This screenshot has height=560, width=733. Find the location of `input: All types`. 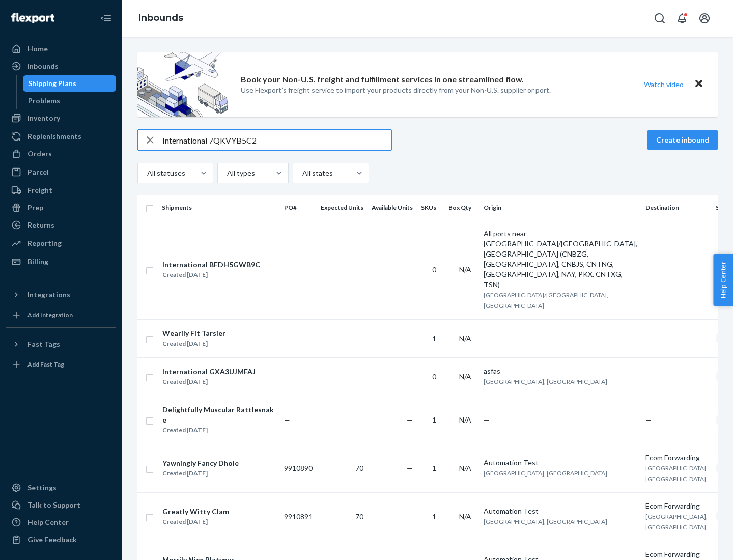

input: All types is located at coordinates (226, 173).